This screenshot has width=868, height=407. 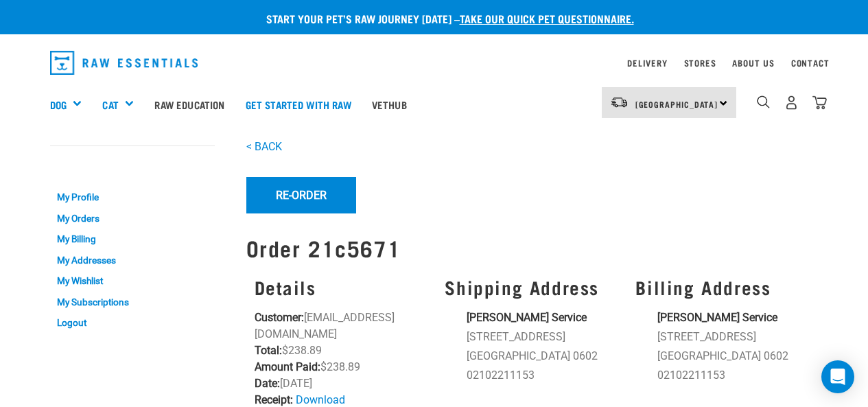 I want to click on a: My Billing, so click(x=133, y=239).